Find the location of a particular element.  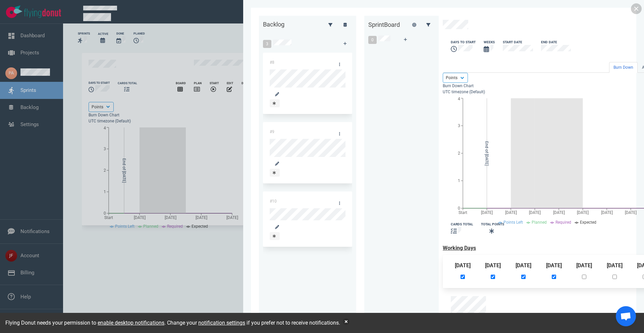

tspan: 2 is located at coordinates (459, 154).